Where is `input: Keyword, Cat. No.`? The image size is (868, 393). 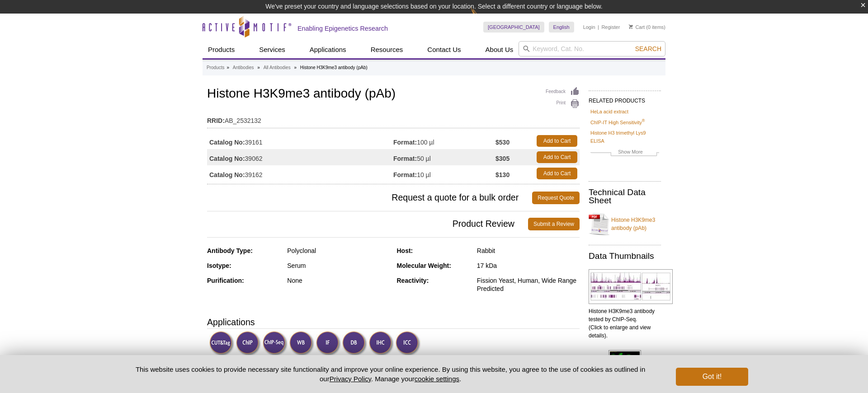 input: Keyword, Cat. No. is located at coordinates (593, 49).